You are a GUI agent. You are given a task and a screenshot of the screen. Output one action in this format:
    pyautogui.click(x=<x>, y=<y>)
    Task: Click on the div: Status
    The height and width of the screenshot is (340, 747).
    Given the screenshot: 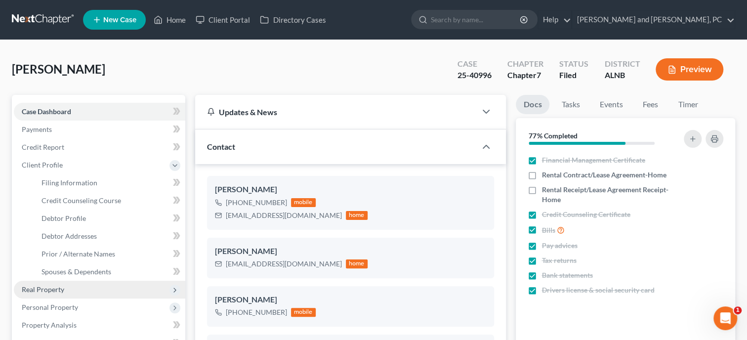 What is the action you would take?
    pyautogui.click(x=574, y=64)
    